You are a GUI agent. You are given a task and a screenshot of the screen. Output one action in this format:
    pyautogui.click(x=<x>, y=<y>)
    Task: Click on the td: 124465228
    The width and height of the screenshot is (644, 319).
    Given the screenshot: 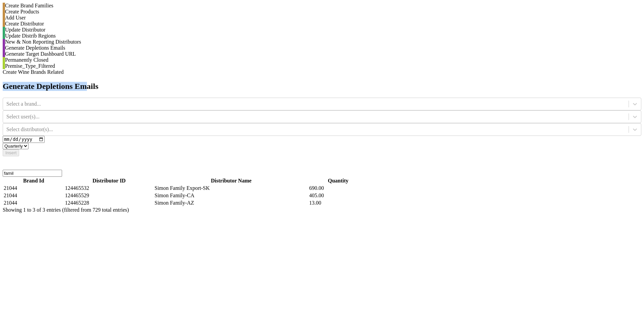 What is the action you would take?
    pyautogui.click(x=109, y=203)
    